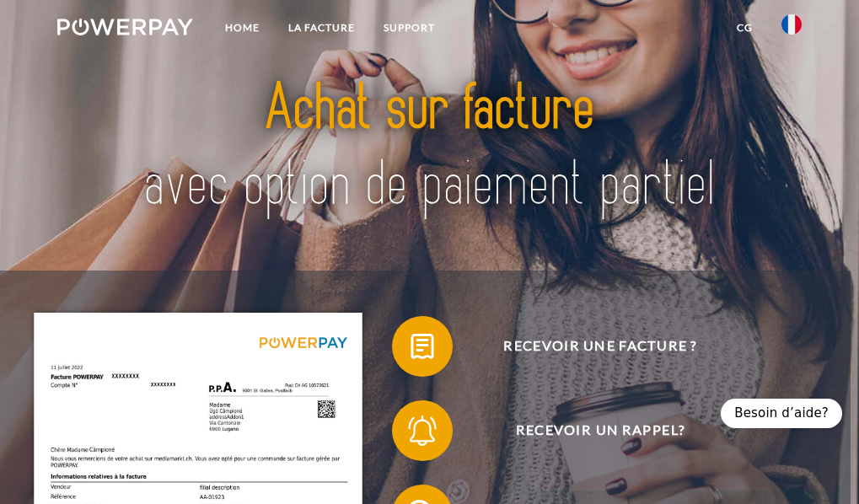  Describe the element at coordinates (409, 28) in the screenshot. I see `a: Support` at that location.